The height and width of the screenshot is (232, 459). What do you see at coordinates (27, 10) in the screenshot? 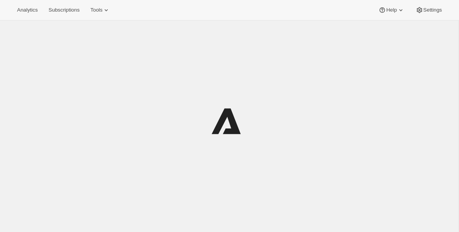
I see `span: Analytics` at bounding box center [27, 10].